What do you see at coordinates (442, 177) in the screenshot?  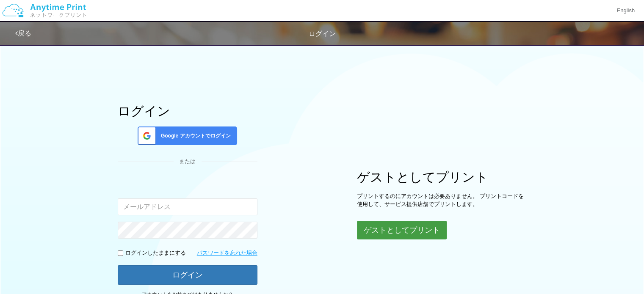 I see `h1: ゲストとしてプリント` at bounding box center [442, 177].